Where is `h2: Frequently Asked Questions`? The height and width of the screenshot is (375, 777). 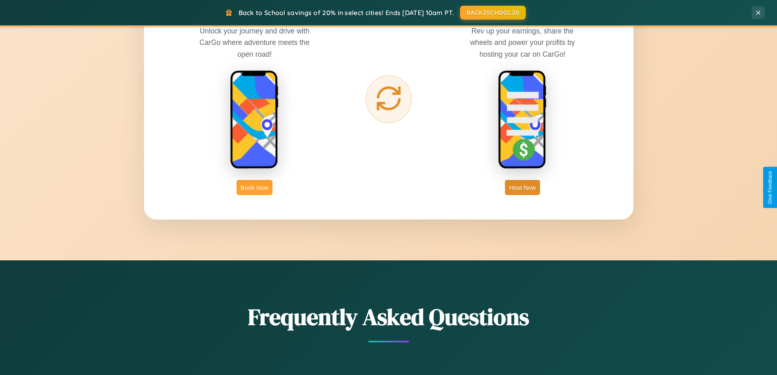 h2: Frequently Asked Questions is located at coordinates (389, 317).